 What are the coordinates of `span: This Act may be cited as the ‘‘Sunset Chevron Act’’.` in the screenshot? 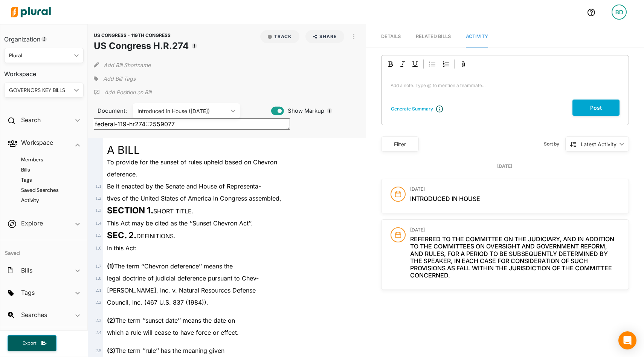 It's located at (180, 223).